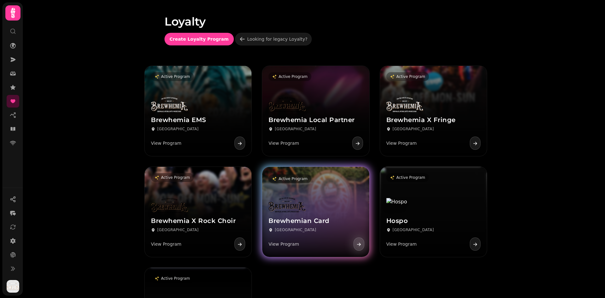 The height and width of the screenshot is (298, 605). What do you see at coordinates (277, 39) in the screenshot?
I see `div: Looking for legacy Loyalty?` at bounding box center [277, 39].